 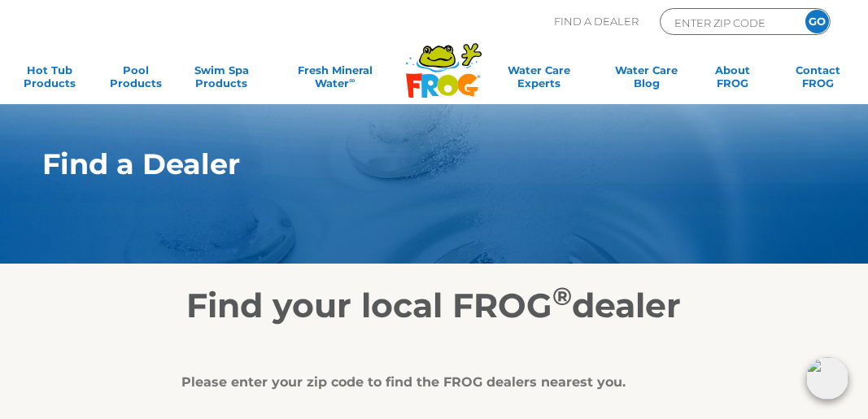 What do you see at coordinates (728, 22) in the screenshot?
I see `input: Zip Code Form` at bounding box center [728, 22].